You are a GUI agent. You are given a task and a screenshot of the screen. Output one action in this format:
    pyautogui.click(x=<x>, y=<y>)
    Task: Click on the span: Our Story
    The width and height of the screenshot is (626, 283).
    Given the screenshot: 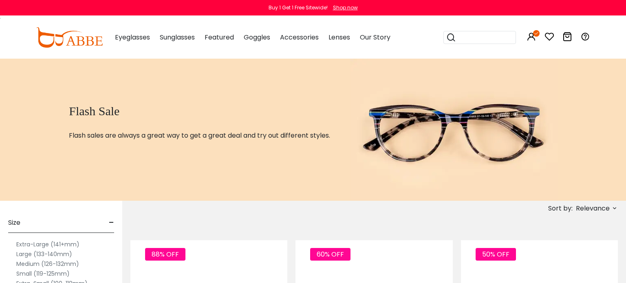 What is the action you would take?
    pyautogui.click(x=375, y=37)
    